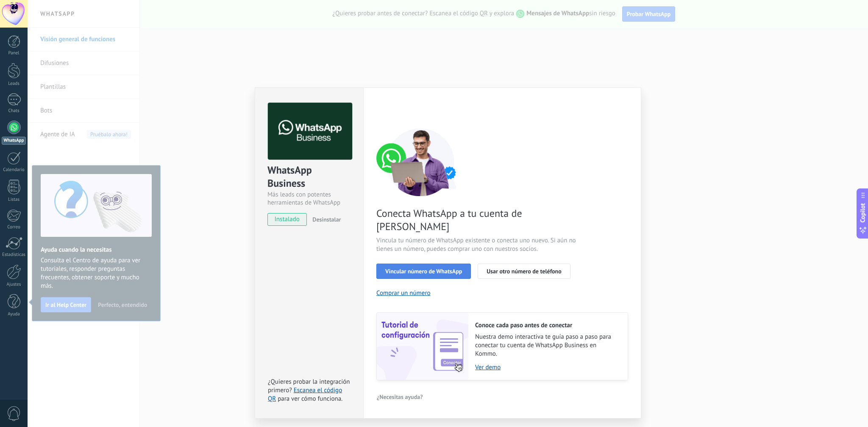 The image size is (868, 427). What do you see at coordinates (14, 141) in the screenshot?
I see `div: WhatsApp` at bounding box center [14, 141].